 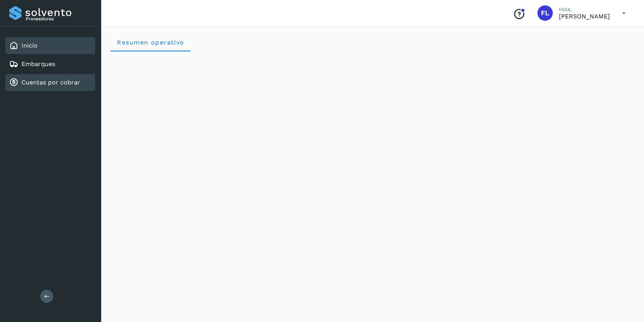 What do you see at coordinates (584, 9) in the screenshot?
I see `p: Hola,` at bounding box center [584, 9].